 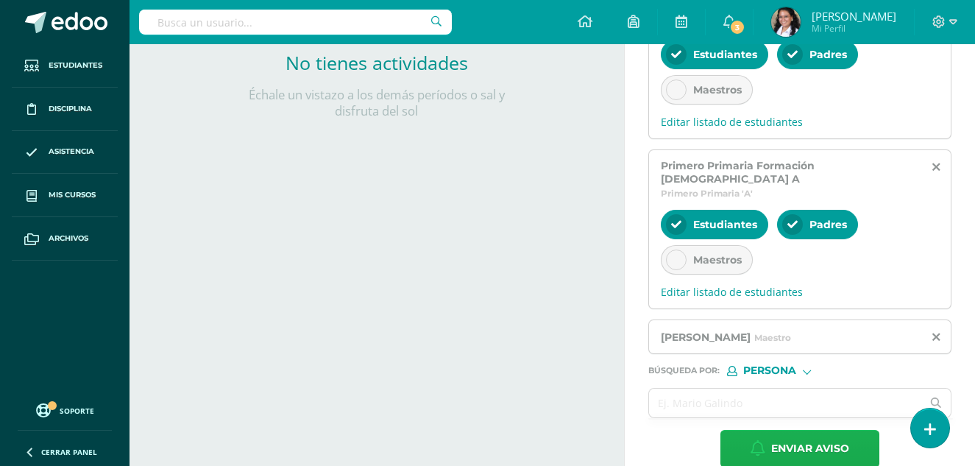 What do you see at coordinates (71, 152) in the screenshot?
I see `span: Asistencia` at bounding box center [71, 152].